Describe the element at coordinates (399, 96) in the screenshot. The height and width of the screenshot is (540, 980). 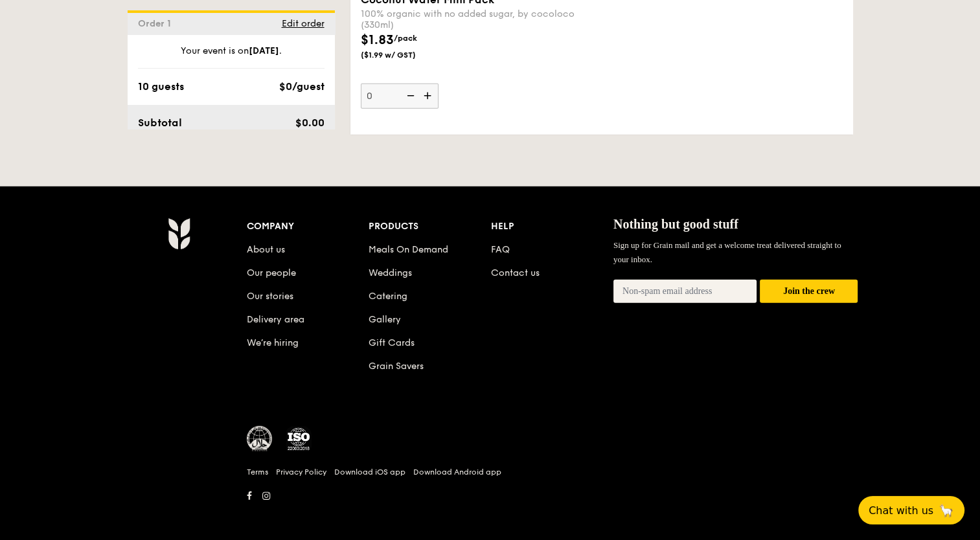
I see `input: Coconut Water Mini Pack100% organic with no added sugar, by cocoloco (330ml)$1.83/pack($1.99 w/ GST)` at that location.